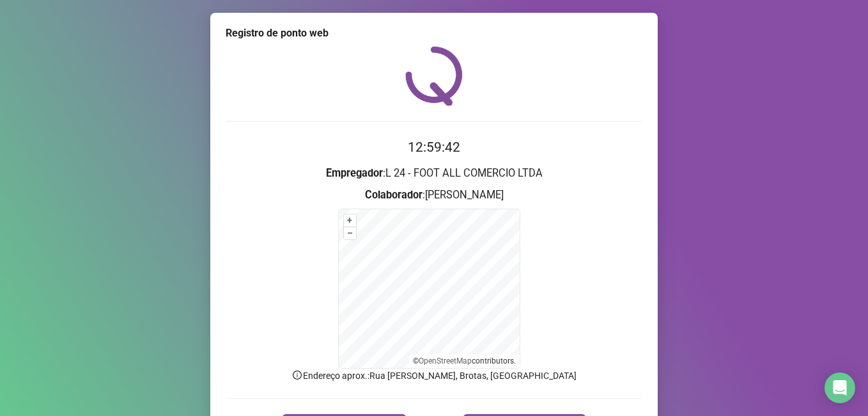  I want to click on div: Registro de ponto web, so click(434, 34).